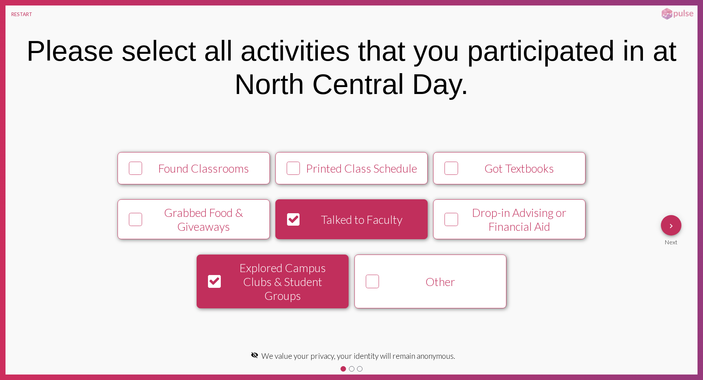  What do you see at coordinates (671, 241) in the screenshot?
I see `div: Next` at bounding box center [671, 241].